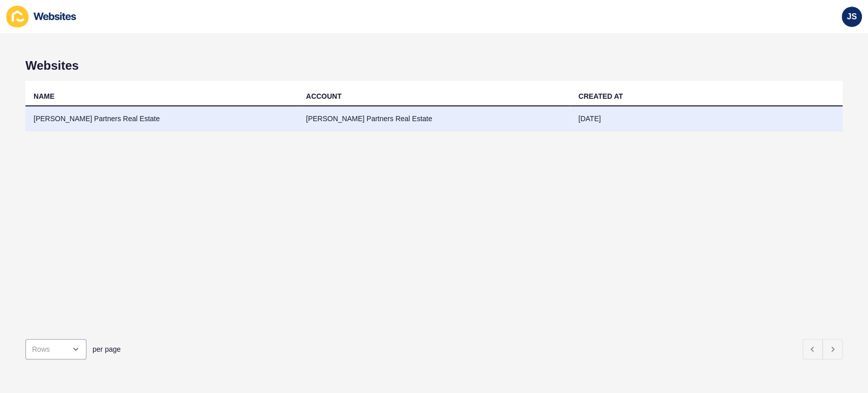 The image size is (868, 393). Describe the element at coordinates (852, 17) in the screenshot. I see `span: JS` at that location.